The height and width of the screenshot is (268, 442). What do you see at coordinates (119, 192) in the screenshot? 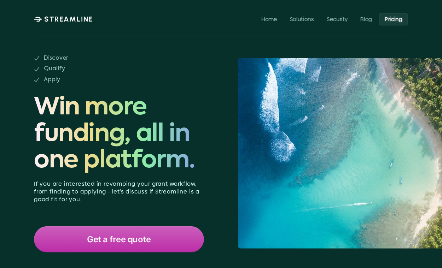
I see `p: If you are interested in revamping your grant workflow, from finding to applying - let’s discuss ...` at bounding box center [119, 192].